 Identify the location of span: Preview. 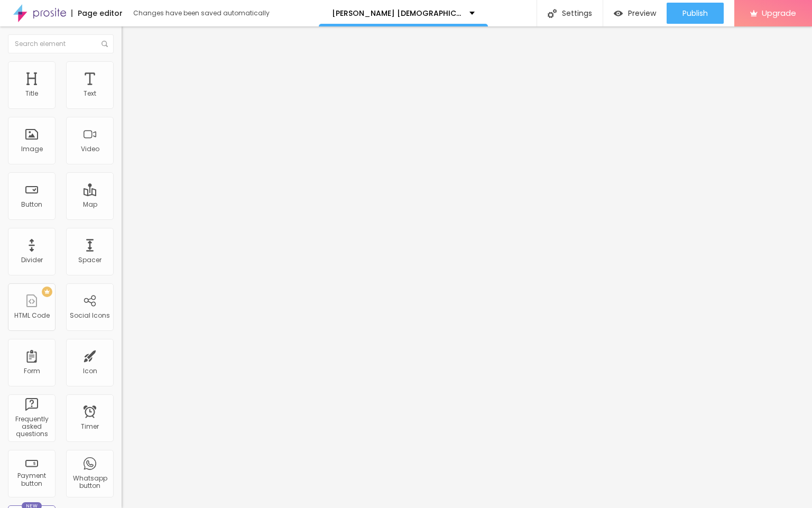
(642, 13).